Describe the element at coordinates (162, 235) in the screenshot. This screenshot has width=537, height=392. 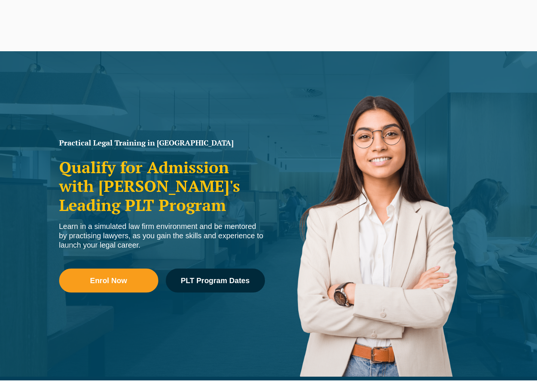
I see `div: Learn in a simulated law firm environment and be mentored by practising lawyers, as you gain the ...` at that location.